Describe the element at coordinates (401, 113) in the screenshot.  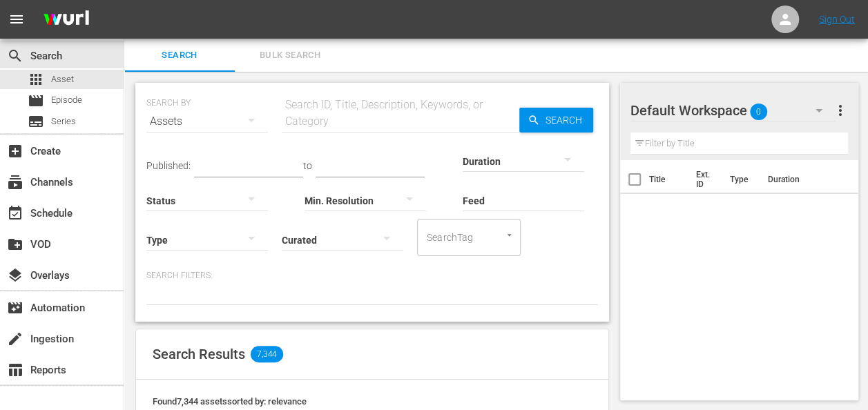
I see `div: Search ID, Title, Description, Keywords, or Category` at that location.